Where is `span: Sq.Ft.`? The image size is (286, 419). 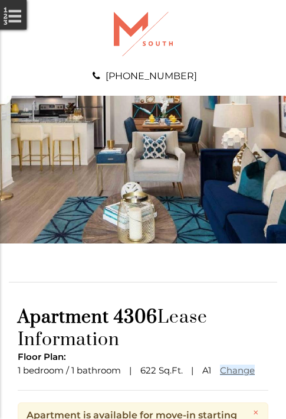
span: Sq.Ft. is located at coordinates (171, 370).